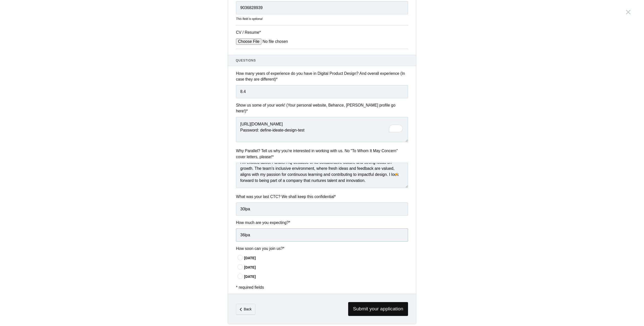 The height and width of the screenshot is (326, 644). Describe the element at coordinates (250, 287) in the screenshot. I see `span: * required fields` at that location.